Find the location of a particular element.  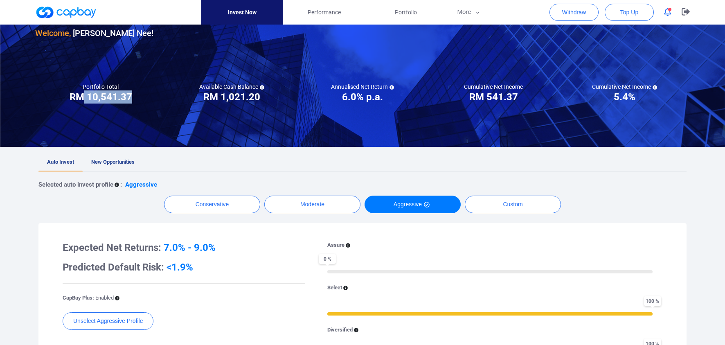

span: 0 % is located at coordinates (328, 259).